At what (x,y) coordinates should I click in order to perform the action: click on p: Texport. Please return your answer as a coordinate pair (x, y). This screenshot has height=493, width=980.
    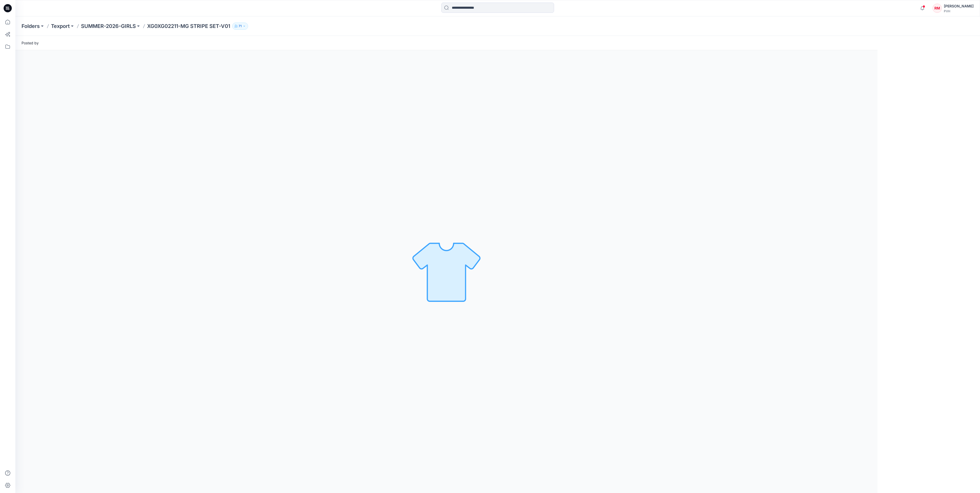
    Looking at the image, I should click on (60, 26).